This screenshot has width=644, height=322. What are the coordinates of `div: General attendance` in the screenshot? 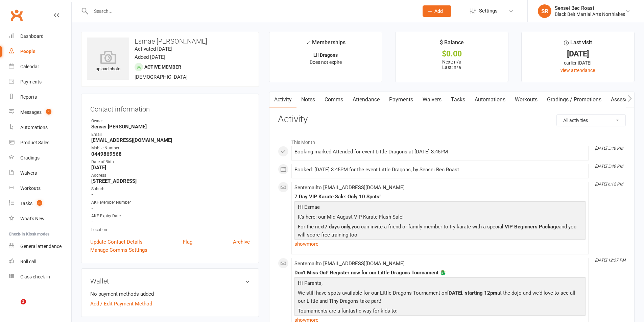 It's located at (41, 246).